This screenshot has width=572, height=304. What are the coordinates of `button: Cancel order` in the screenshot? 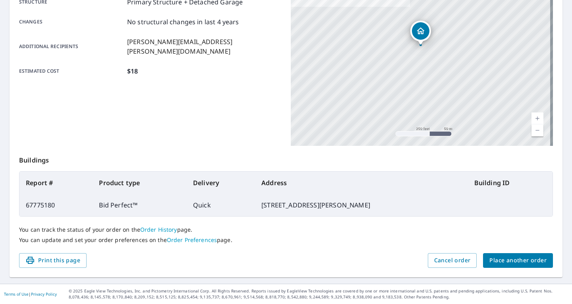 It's located at (452, 260).